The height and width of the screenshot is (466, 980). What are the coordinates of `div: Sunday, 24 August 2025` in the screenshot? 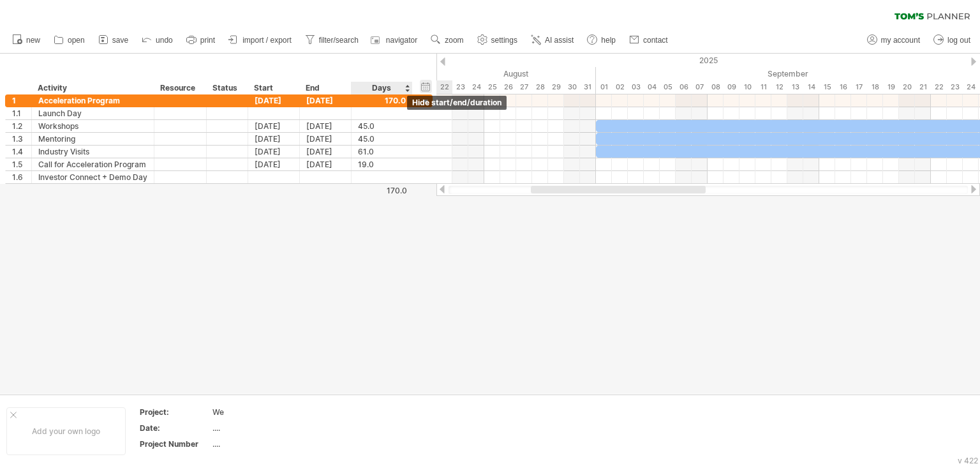 It's located at (476, 87).